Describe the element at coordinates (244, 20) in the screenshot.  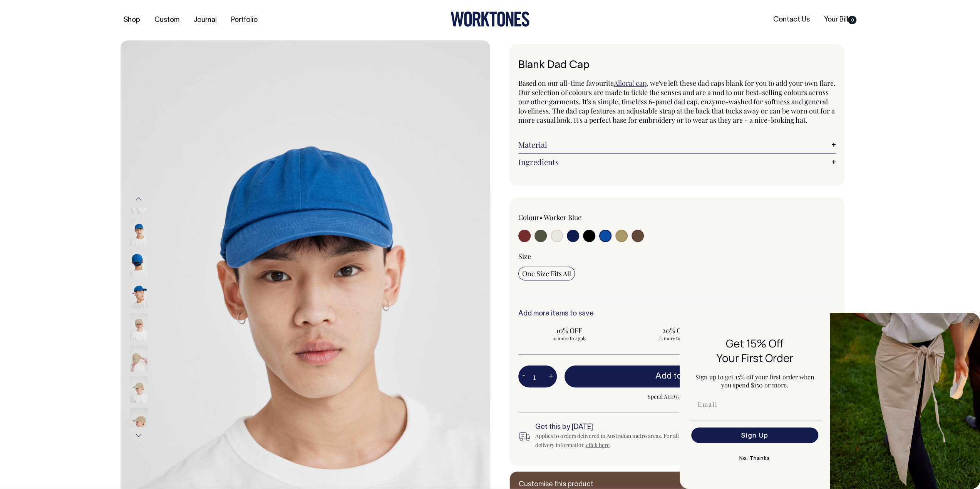
I see `a: Portfolio` at that location.